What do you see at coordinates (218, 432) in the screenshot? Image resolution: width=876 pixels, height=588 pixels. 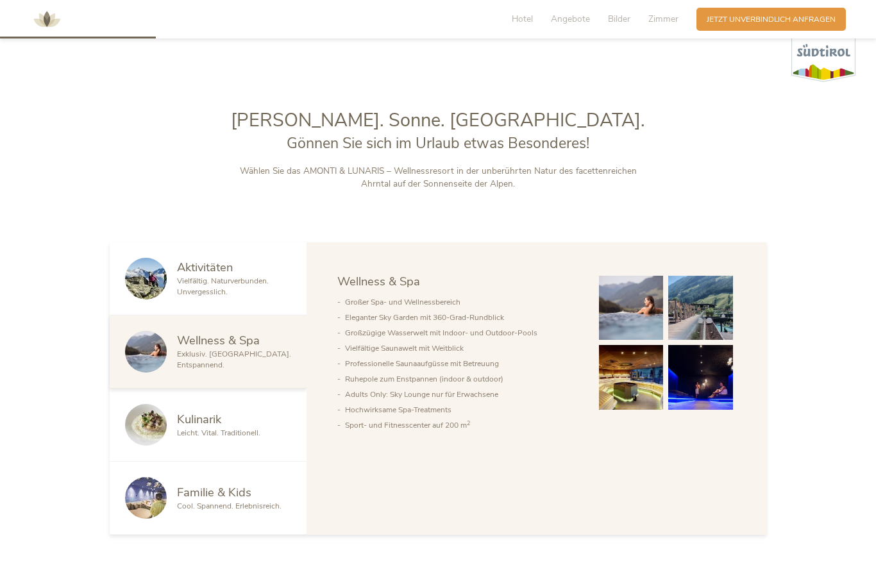 I see `span: Leicht. Vital. Traditionell.` at bounding box center [218, 432].